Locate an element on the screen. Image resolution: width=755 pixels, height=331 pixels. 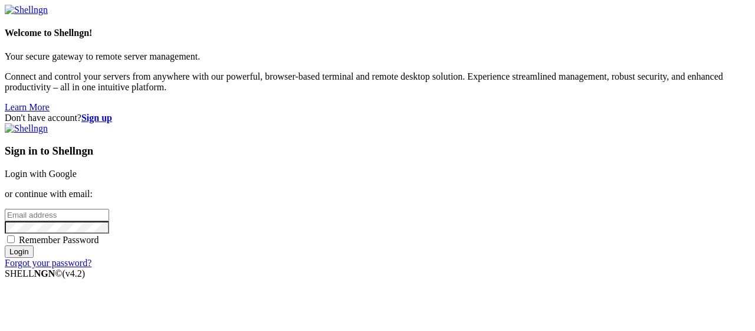
input: Email address is located at coordinates (57, 215).